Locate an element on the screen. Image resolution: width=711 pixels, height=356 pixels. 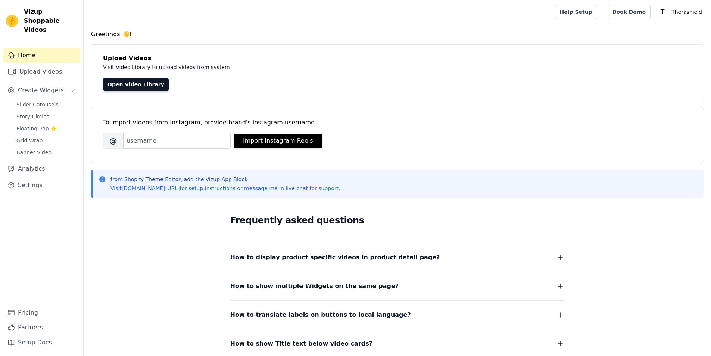
span: Floating-Pop ⭐ is located at coordinates (37, 128).